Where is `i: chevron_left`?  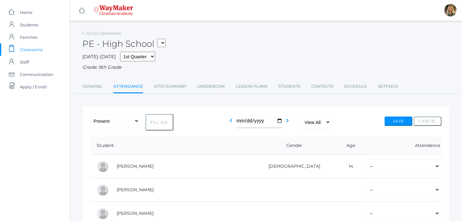 i: chevron_left is located at coordinates (232, 121).